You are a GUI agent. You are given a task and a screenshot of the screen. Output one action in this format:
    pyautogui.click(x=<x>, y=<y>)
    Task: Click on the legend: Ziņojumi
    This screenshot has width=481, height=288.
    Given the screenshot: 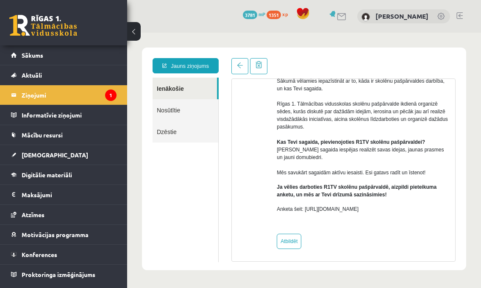 What is the action you would take?
    pyautogui.click(x=69, y=95)
    